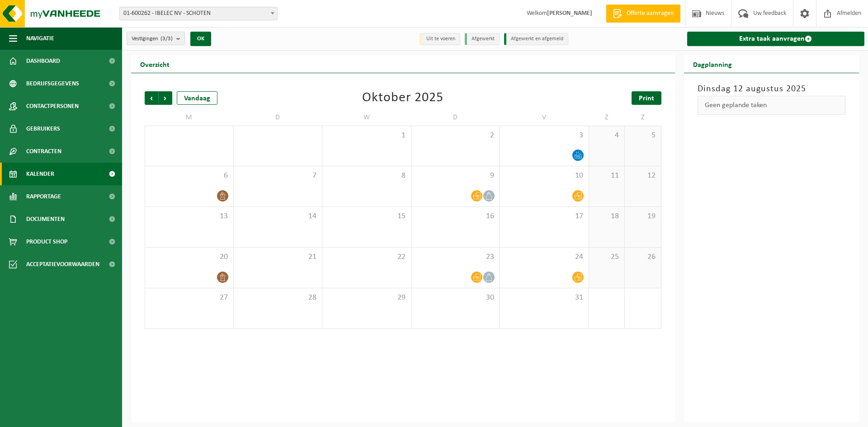 Image resolution: width=868 pixels, height=427 pixels. I want to click on button: Vestigingen(3/3), so click(156, 38).